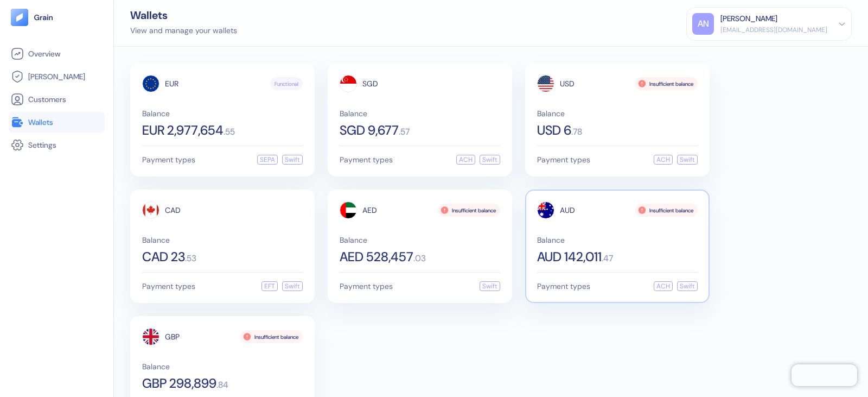 The image size is (868, 397). I want to click on span: USD, so click(567, 83).